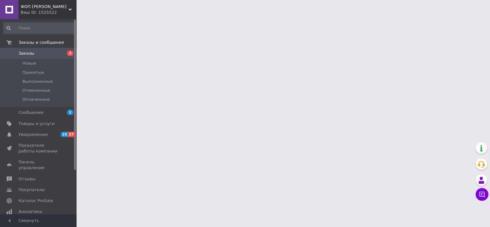 Image resolution: width=490 pixels, height=227 pixels. What do you see at coordinates (29, 63) in the screenshot?
I see `span: Новые` at bounding box center [29, 63].